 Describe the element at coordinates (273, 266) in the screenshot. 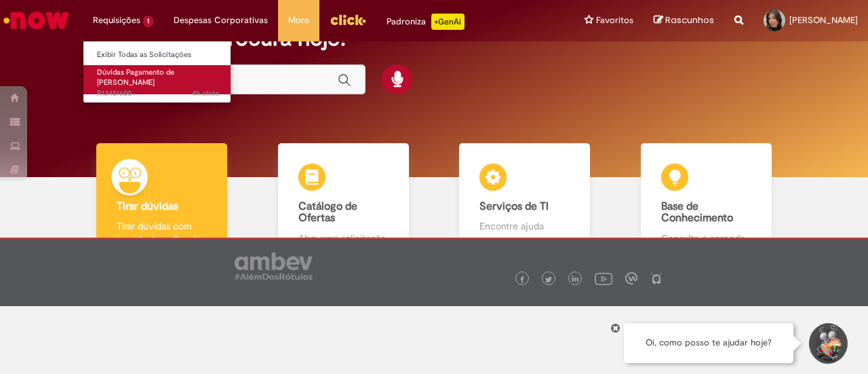

I see `img: logo_footer_ambev_rotulo_gray.png` at that location.